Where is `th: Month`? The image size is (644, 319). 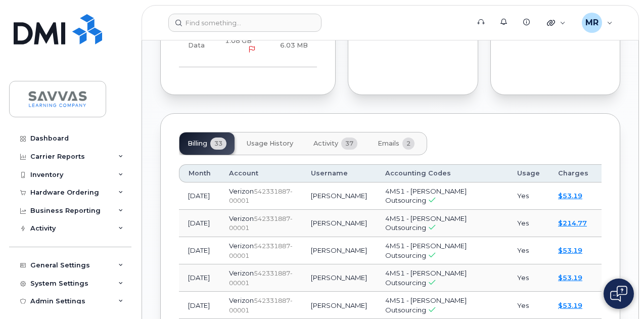 th: Month is located at coordinates (200, 173).